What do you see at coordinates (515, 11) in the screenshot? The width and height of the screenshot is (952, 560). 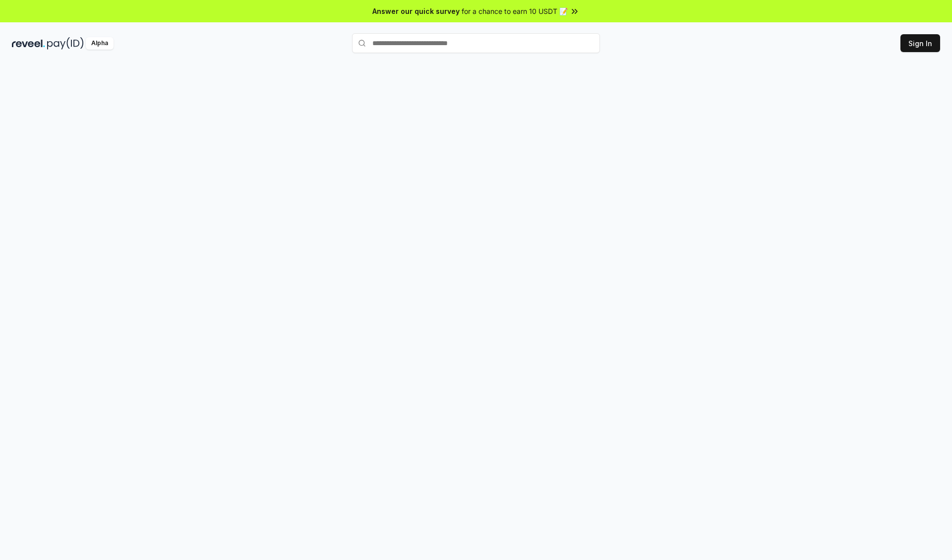 I see `span: for a chance to earn 10 USDT 📝` at bounding box center [515, 11].